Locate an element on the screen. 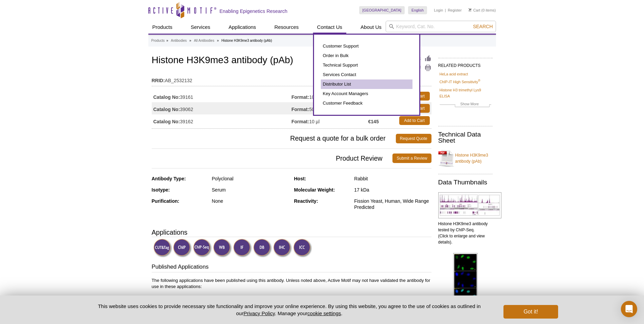 Image resolution: width=644 pixels, height=324 pixels. div: Polyclonal is located at coordinates (250, 178).